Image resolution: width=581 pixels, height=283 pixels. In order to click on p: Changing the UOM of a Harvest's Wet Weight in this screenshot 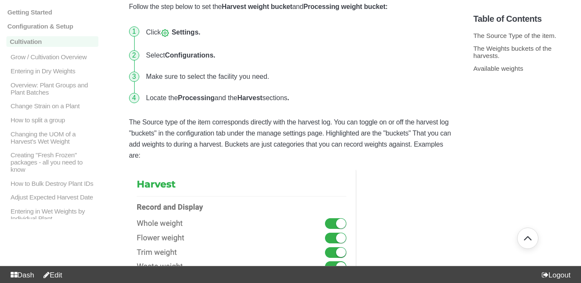, I will do `click(54, 138)`.